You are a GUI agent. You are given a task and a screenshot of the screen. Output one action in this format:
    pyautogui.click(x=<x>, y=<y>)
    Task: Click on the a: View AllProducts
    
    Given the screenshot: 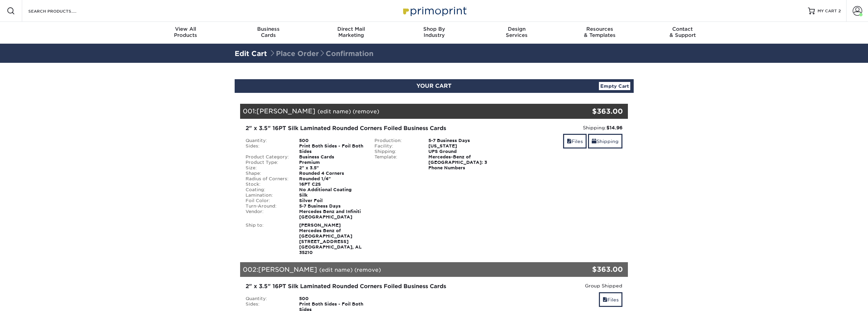 What is the action you would take?
    pyautogui.click(x=186, y=33)
    